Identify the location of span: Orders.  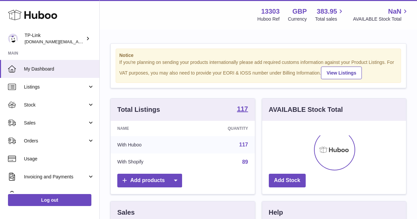
(55, 140).